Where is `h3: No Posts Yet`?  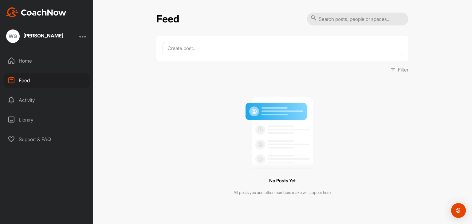 h3: No Posts Yet is located at coordinates (282, 181).